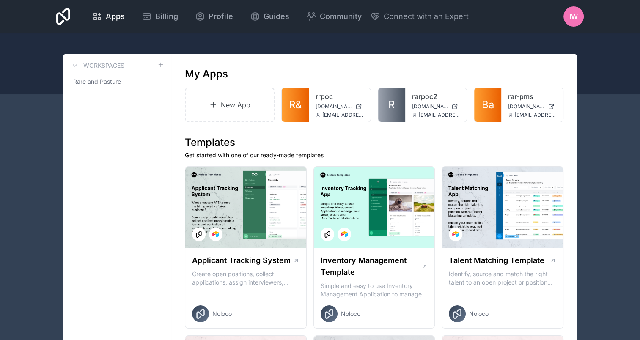  I want to click on h1: Templates, so click(374, 143).